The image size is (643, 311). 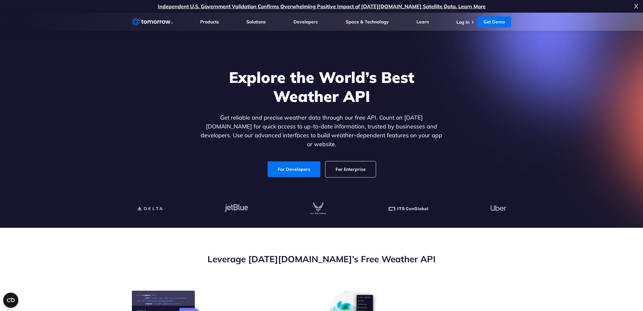 I want to click on a: Log In, so click(x=463, y=22).